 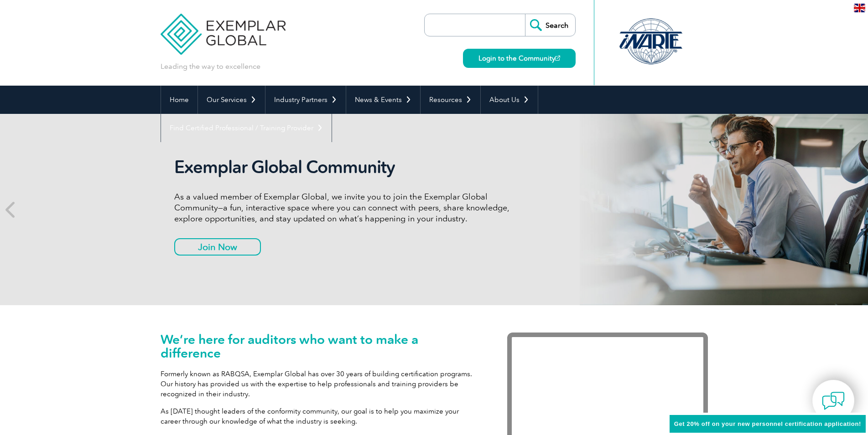 What do you see at coordinates (834, 401) in the screenshot?
I see `img: contact-chat.png` at bounding box center [834, 401].